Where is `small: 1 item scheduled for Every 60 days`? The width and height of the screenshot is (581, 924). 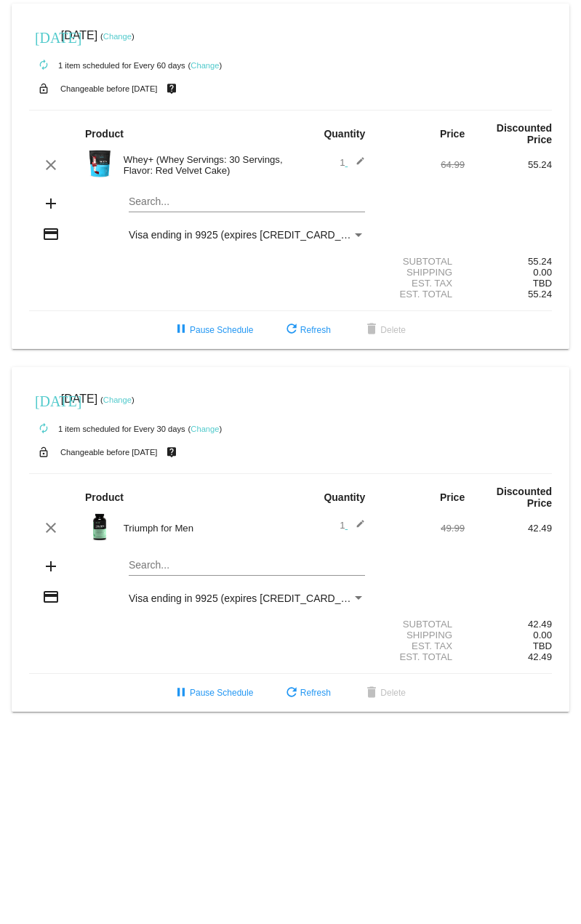 small: 1 item scheduled for Every 60 days is located at coordinates (107, 65).